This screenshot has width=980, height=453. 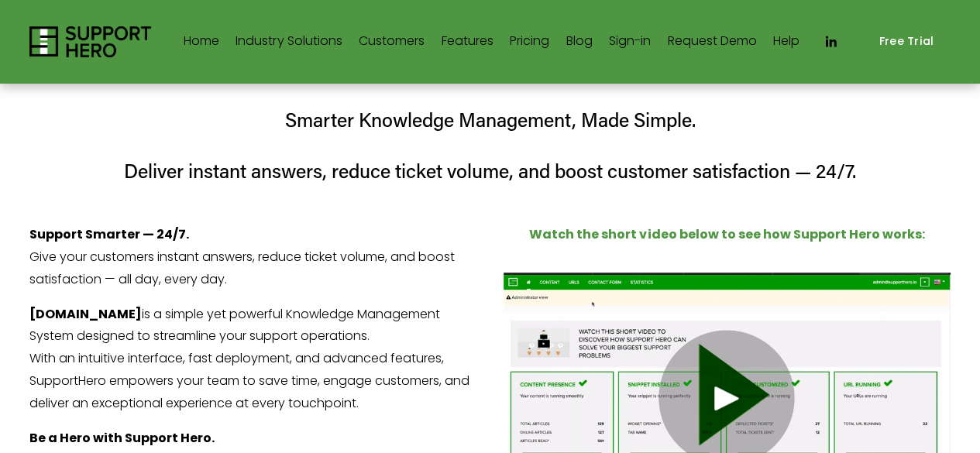 I want to click on p: is a simple yet powerful Knowledge Management System designed to streamline your support operatio..., so click(x=254, y=360).